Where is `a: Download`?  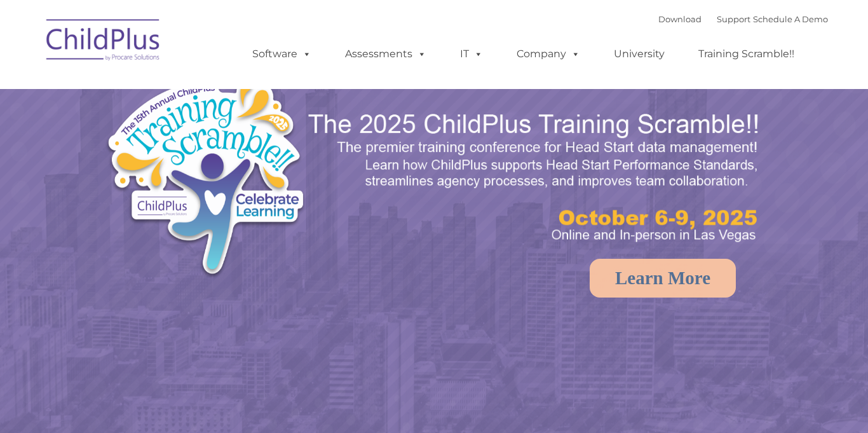 a: Download is located at coordinates (680, 19).